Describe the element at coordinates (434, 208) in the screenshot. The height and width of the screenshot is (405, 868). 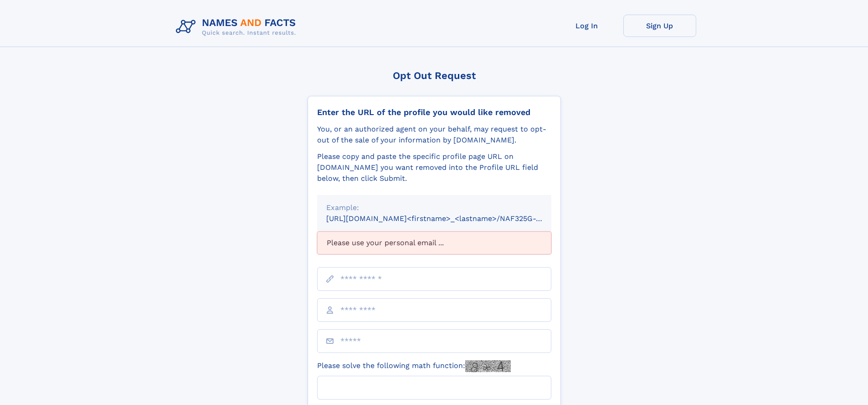
I see `div: Example:` at that location.